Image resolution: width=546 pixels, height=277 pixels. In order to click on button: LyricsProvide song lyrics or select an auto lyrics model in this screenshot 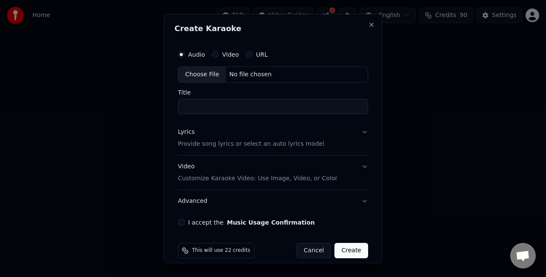, I will do `click(273, 138)`.